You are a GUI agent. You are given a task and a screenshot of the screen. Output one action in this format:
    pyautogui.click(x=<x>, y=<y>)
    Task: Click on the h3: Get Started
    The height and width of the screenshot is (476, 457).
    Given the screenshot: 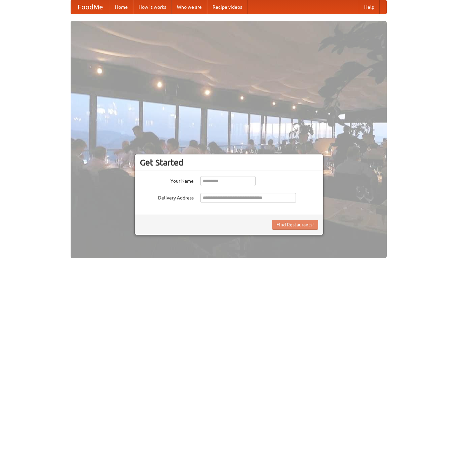 What is the action you would take?
    pyautogui.click(x=229, y=163)
    